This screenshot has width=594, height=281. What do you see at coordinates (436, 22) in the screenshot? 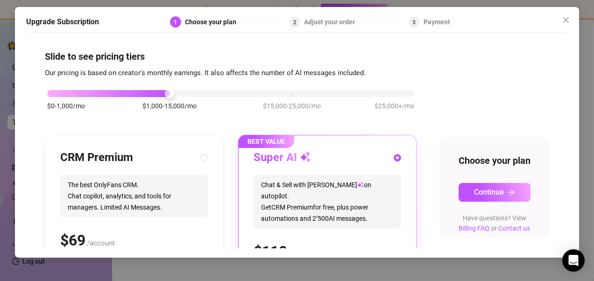
I see `div: Payment` at bounding box center [436, 22].